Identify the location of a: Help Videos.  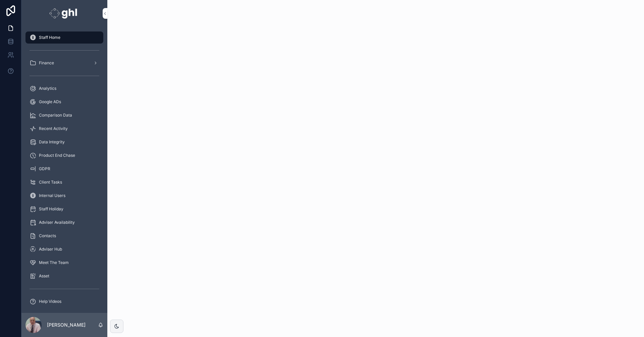
(64, 302).